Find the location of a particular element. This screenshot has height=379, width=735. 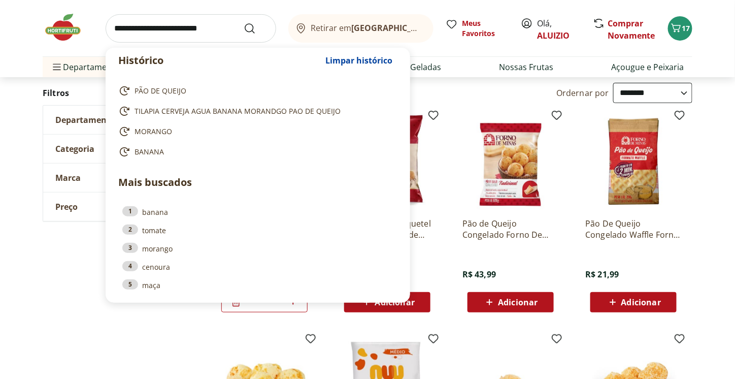

span: Categoria is located at coordinates (75, 149).